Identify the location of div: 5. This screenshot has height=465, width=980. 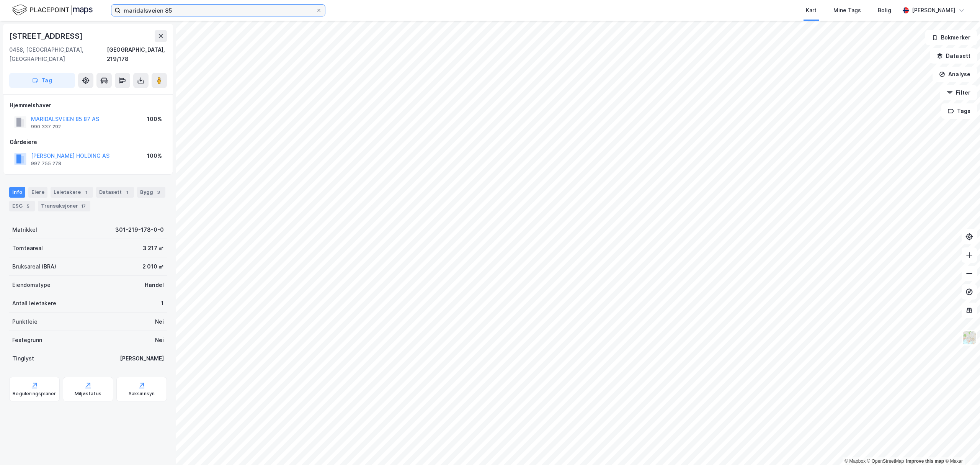
(28, 206).